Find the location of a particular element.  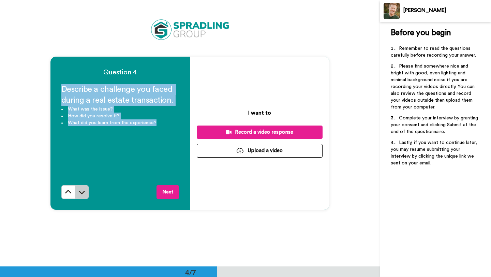

button: Record a video response is located at coordinates (260, 132).